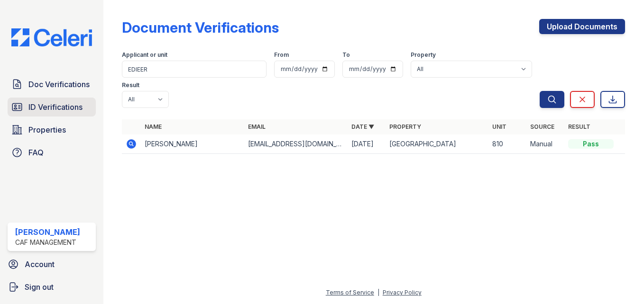 The height and width of the screenshot is (304, 644). I want to click on a: Account, so click(52, 264).